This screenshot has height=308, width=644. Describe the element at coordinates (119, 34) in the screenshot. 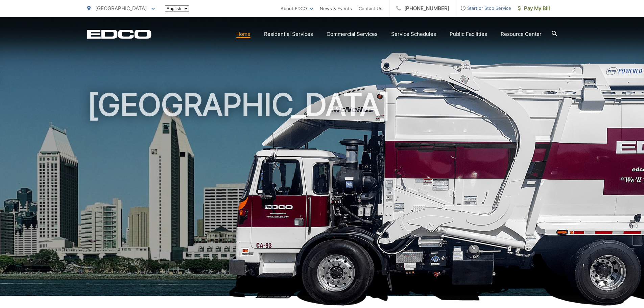

I see `a: EDCD logo. Return to the homepage.` at that location.